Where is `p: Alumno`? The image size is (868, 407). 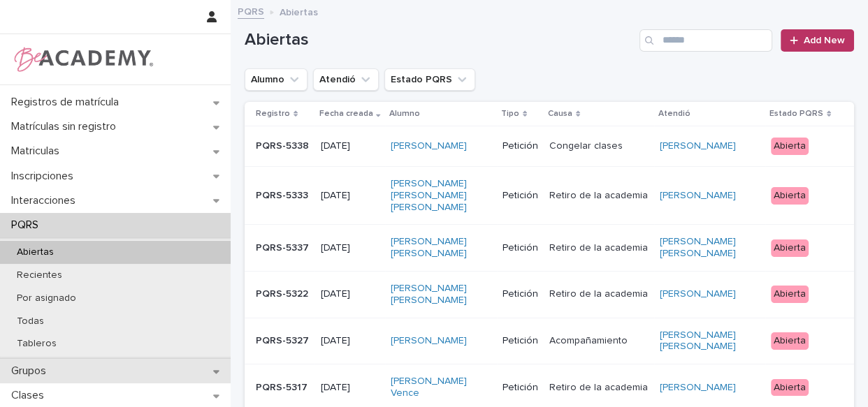
p: Alumno is located at coordinates (404, 114).